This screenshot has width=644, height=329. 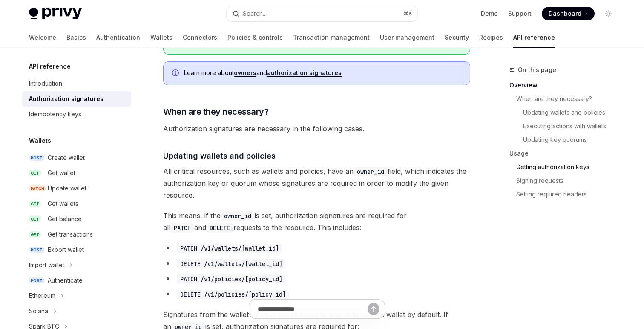 I want to click on button: Send message, so click(x=373, y=309).